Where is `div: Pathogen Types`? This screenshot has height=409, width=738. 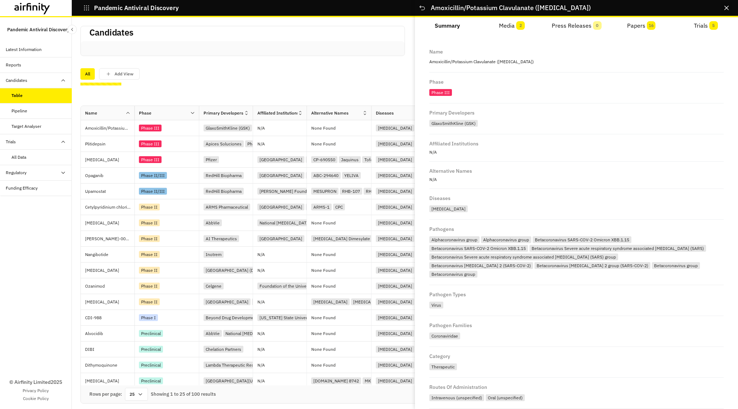 div: Pathogen Types is located at coordinates (448, 294).